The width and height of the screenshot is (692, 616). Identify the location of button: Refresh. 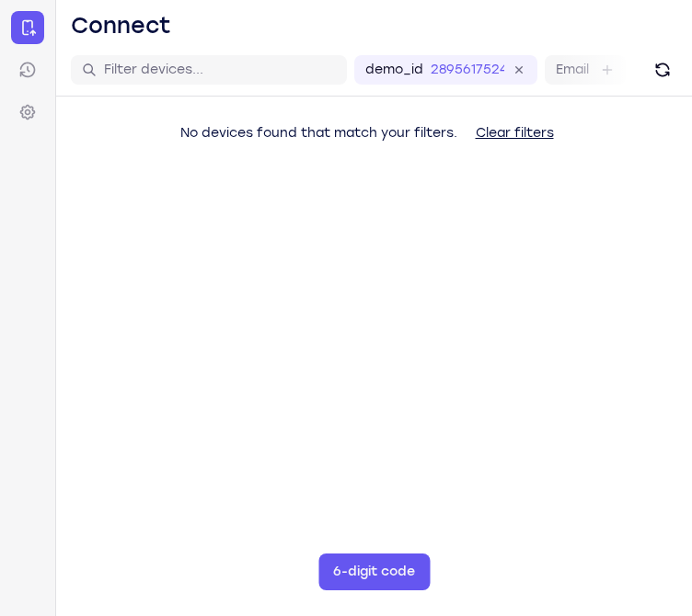
(662, 70).